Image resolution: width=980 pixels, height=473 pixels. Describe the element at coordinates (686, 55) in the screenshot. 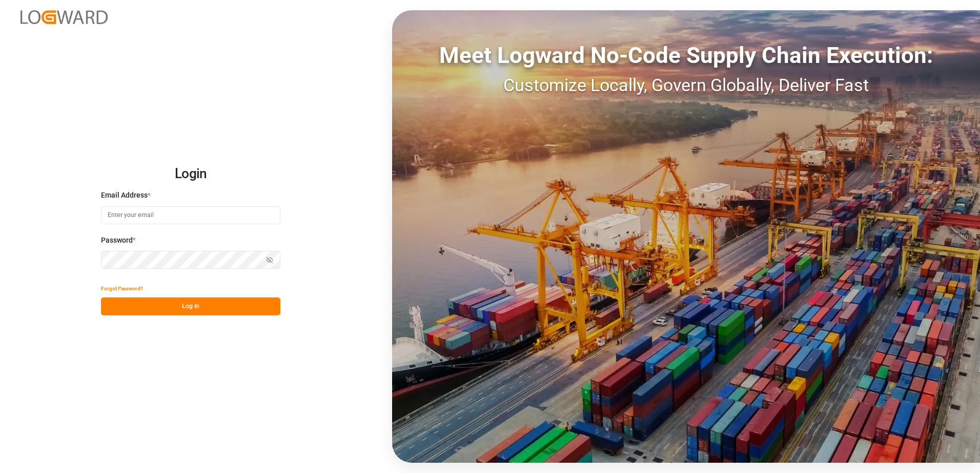

I see `div: Meet Logward No-Code Supply Chain Execution:` at that location.